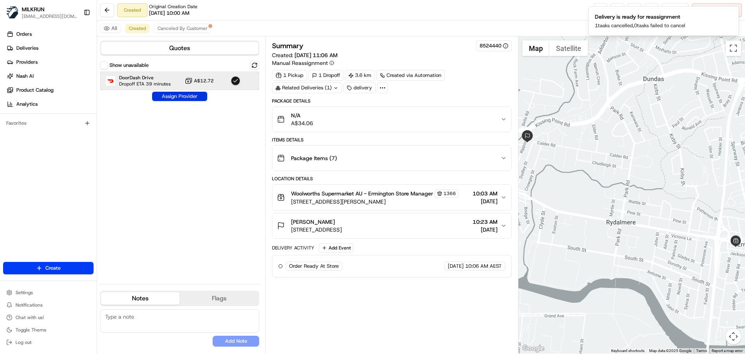 Image resolution: width=745 pixels, height=354 pixels. What do you see at coordinates (182, 28) in the screenshot?
I see `span: Canceled By Customer` at bounding box center [182, 28].